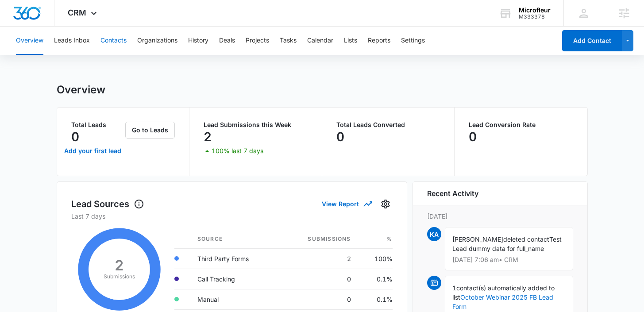  Describe the element at coordinates (535, 10) in the screenshot. I see `div: account name` at that location.